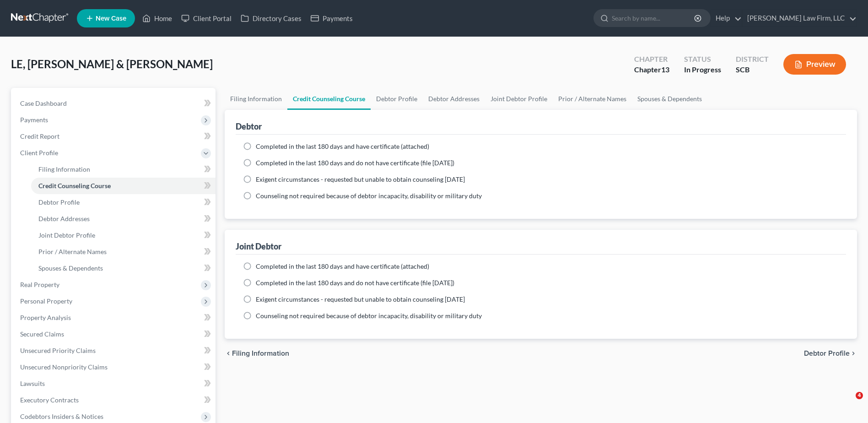  Describe the element at coordinates (702, 69) in the screenshot. I see `div: In Progress` at that location.